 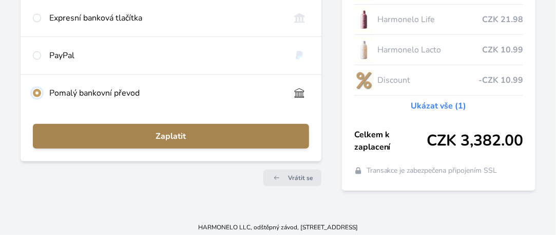 What do you see at coordinates (475, 141) in the screenshot?
I see `span: CZK 3,382.00` at bounding box center [475, 141].